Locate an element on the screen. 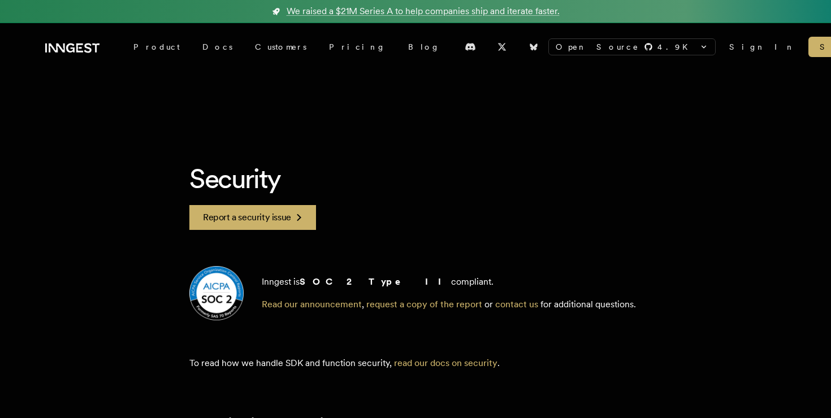 This screenshot has height=418, width=831. a: Docs is located at coordinates (217, 47).